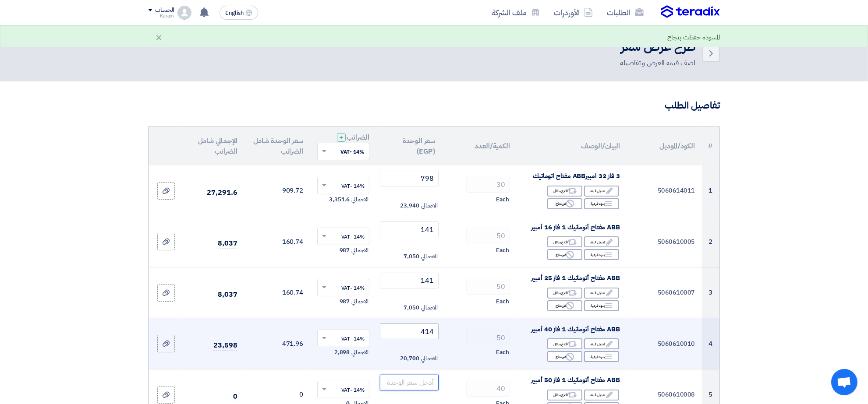 Image resolution: width=868 pixels, height=404 pixels. I want to click on th: سعر الوحدة شامل الضرائب, so click(277, 146).